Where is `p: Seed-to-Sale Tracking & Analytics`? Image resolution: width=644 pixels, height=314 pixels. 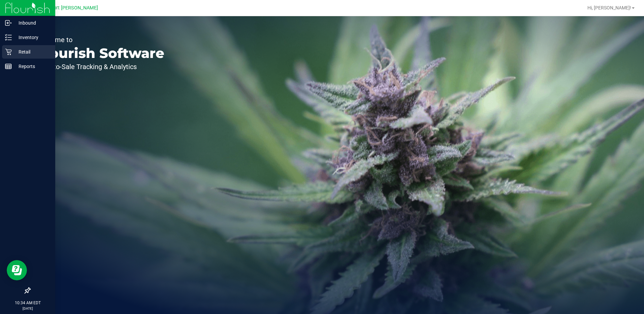 p: Seed-to-Sale Tracking & Analytics is located at coordinates (100, 67).